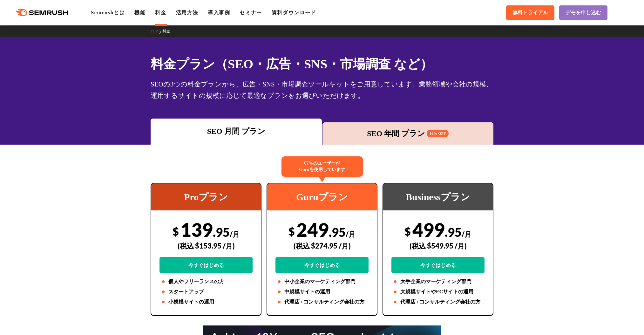 The width and height of the screenshot is (644, 335). I want to click on div: 67%のユーザーが Guruを使用しています, so click(322, 167).